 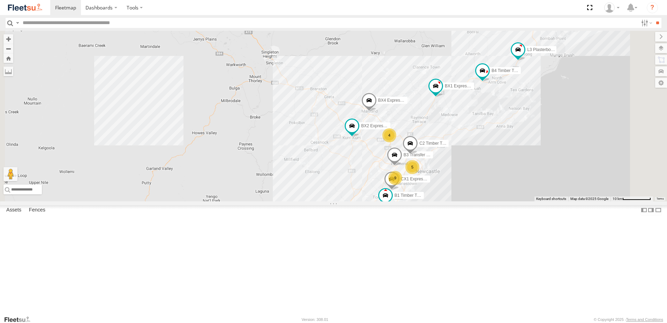 What do you see at coordinates (548, 50) in the screenshot?
I see `span: L3 Plasterboard Truck` at bounding box center [548, 50].